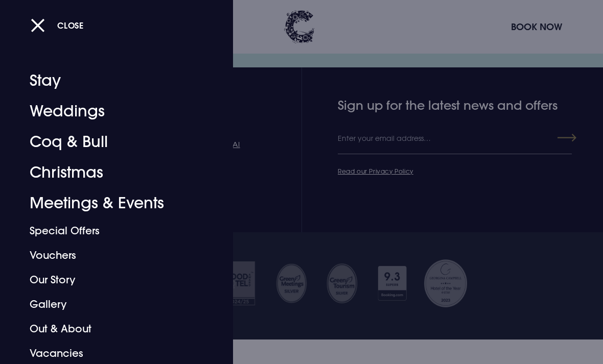 Image resolution: width=603 pixels, height=364 pixels. Describe the element at coordinates (109, 280) in the screenshot. I see `a: Our Story` at that location.